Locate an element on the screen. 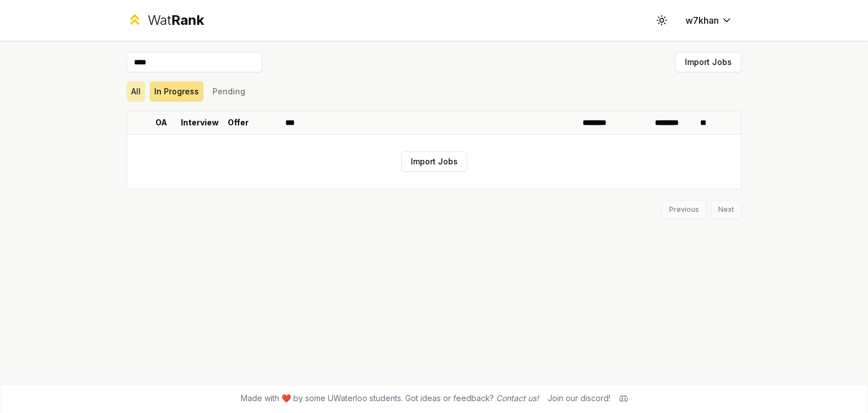  span: Made with ❤️ by some UWaterloo students. Got ideas or feedback? is located at coordinates (390, 398).